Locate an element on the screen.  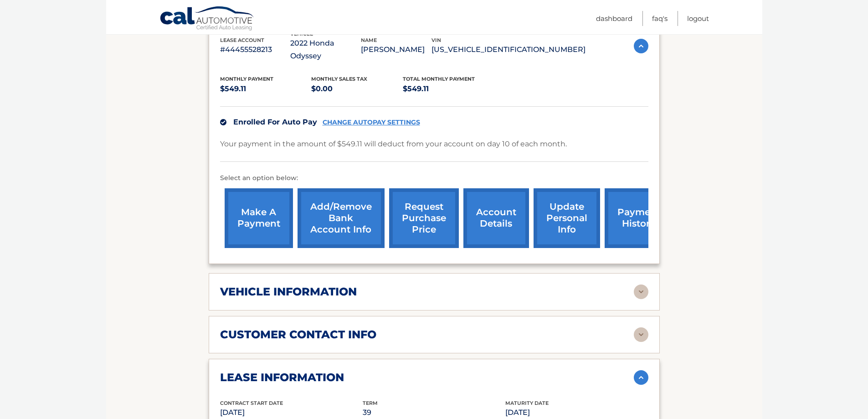
span: Monthly Payment is located at coordinates (247, 79).